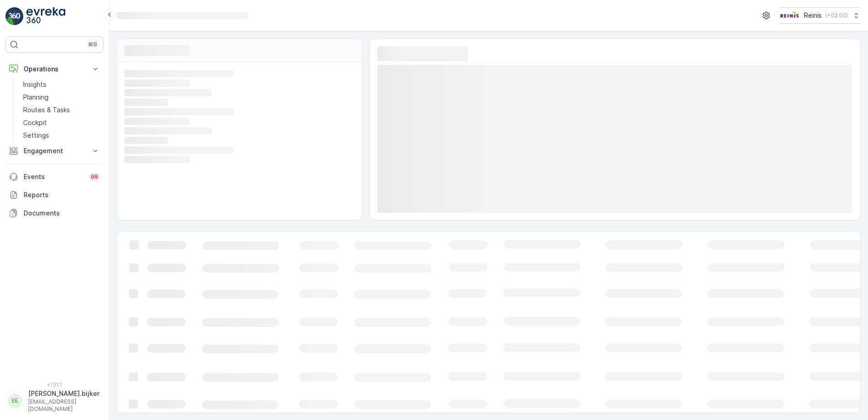  What do you see at coordinates (790, 15) in the screenshot?
I see `img: Reinis-Logo-Vrijstaand_Tekengebied-1-copy2_aBO4n7j.png` at bounding box center [790, 15].